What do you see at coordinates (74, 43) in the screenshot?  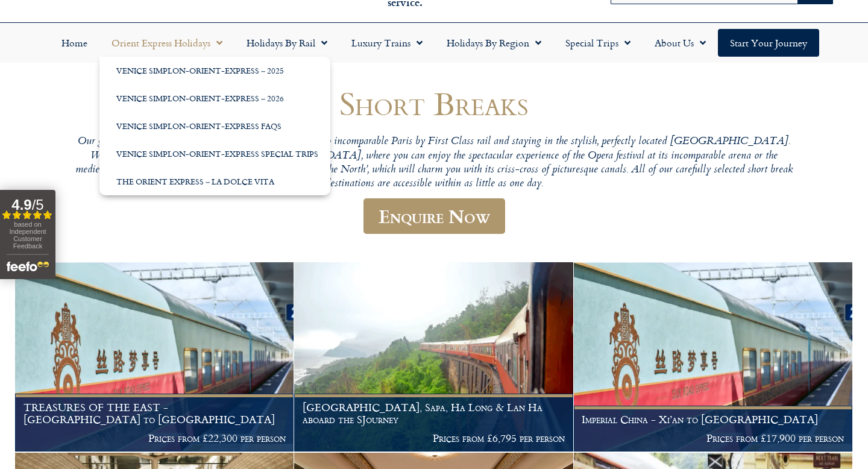 I see `a: Home` at bounding box center [74, 43].